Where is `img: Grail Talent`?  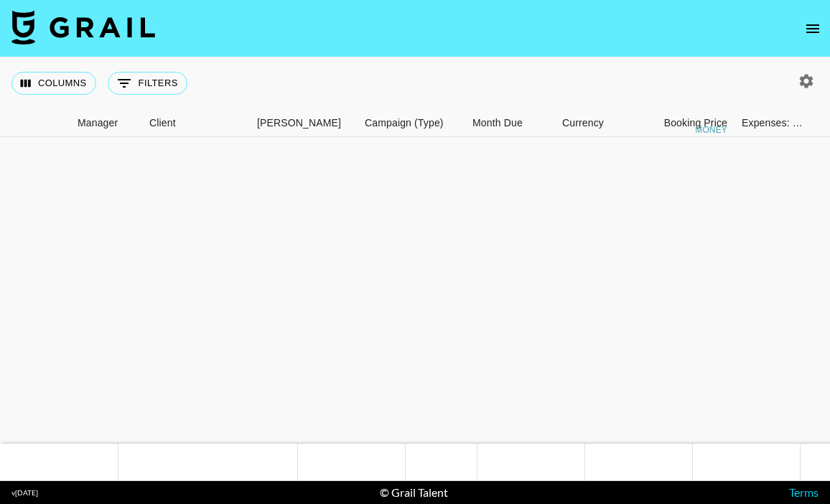 img: Grail Talent is located at coordinates (83, 27).